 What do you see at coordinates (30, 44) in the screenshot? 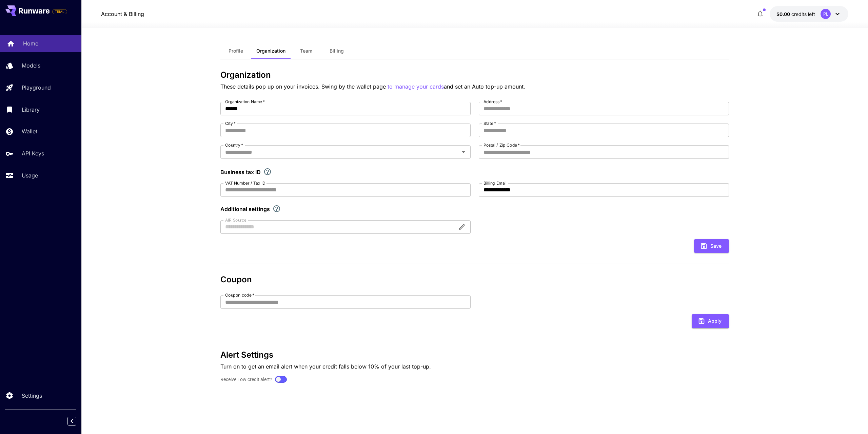
I see `p: Home` at bounding box center [30, 44].